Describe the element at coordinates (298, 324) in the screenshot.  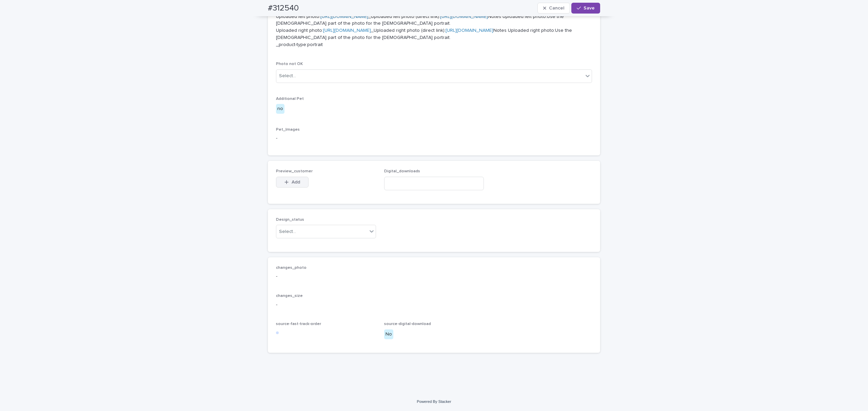
I see `span: source-fast-track-order` at that location.